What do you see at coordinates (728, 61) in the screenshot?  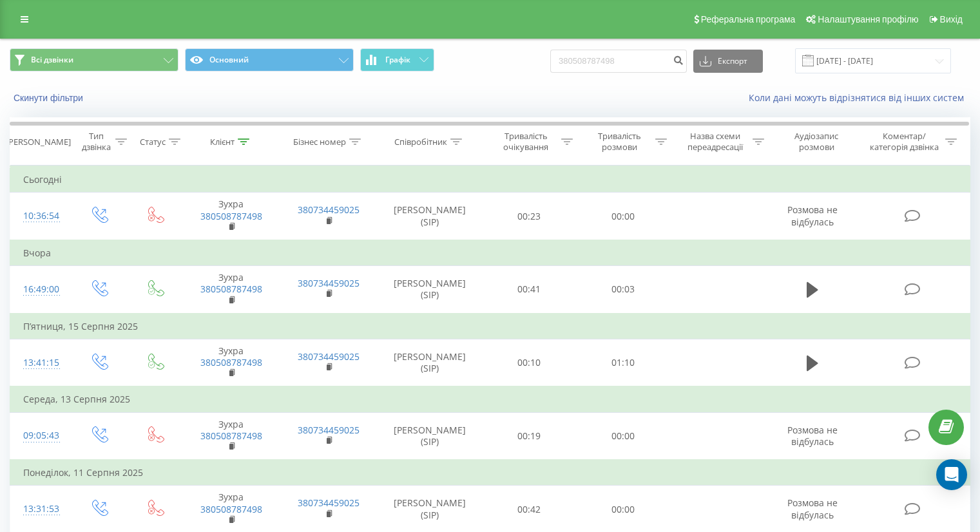 I see `button: Експорт` at bounding box center [728, 61].